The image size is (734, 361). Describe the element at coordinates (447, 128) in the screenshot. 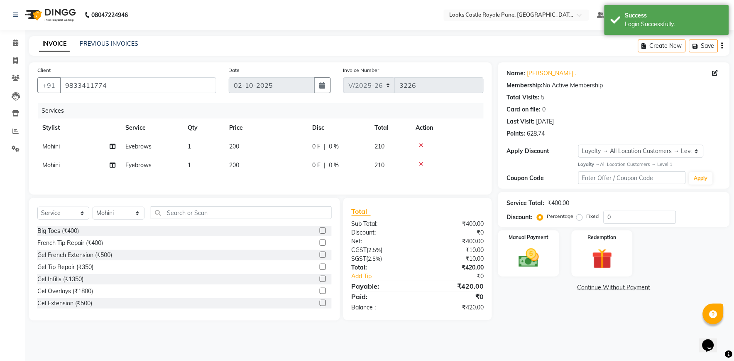

I see `th: Action` at that location.